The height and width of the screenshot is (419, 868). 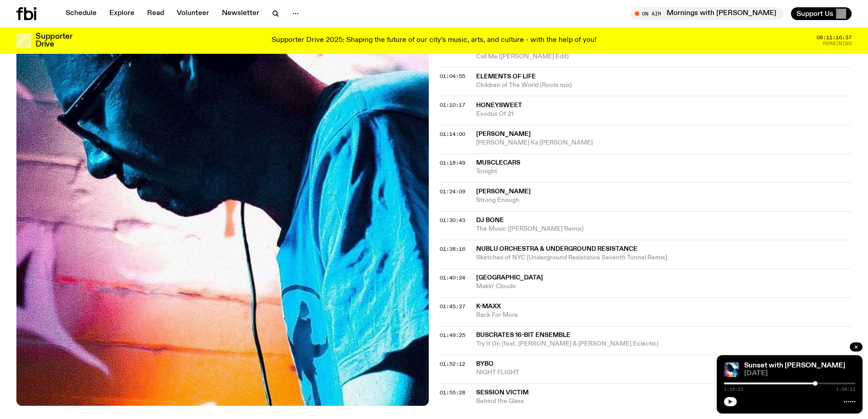 I want to click on span: 01:45:27, so click(x=453, y=307).